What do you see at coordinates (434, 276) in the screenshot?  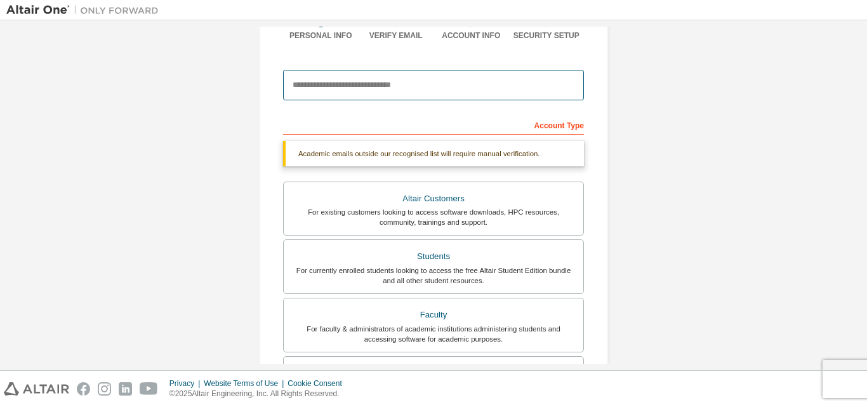 I see `div: For currently enrolled students looking to access the free Altair Student Edition bundle and all ...` at bounding box center [434, 276].